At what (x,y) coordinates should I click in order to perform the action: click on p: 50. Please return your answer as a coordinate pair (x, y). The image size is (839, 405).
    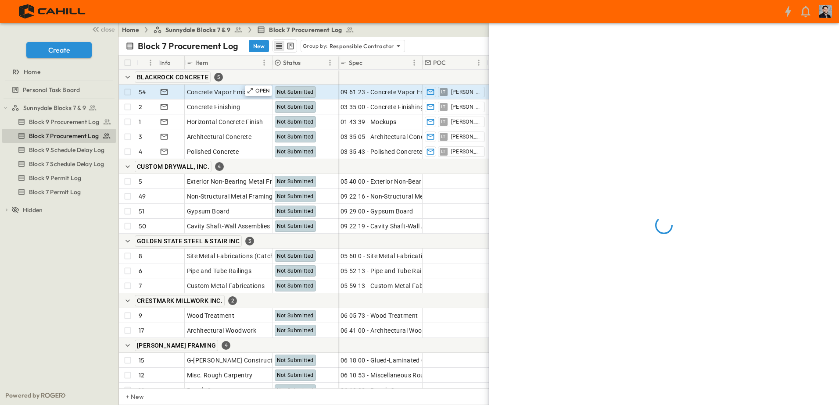
    Looking at the image, I should click on (142, 226).